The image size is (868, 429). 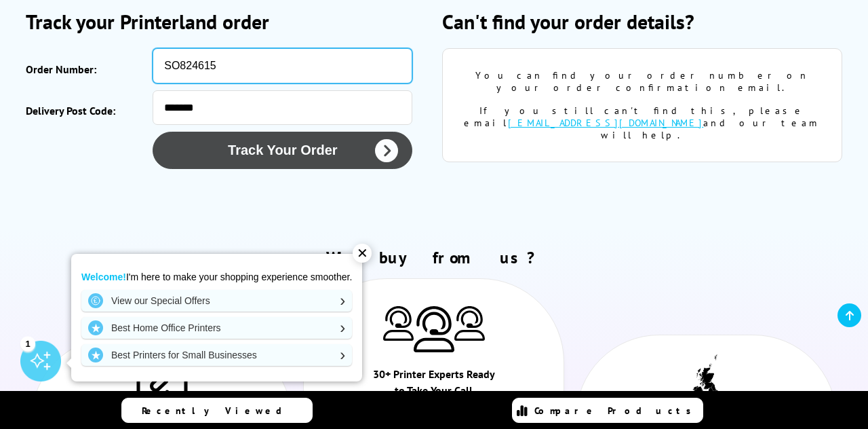 What do you see at coordinates (607, 410) in the screenshot?
I see `a: Compare Products` at bounding box center [607, 410].